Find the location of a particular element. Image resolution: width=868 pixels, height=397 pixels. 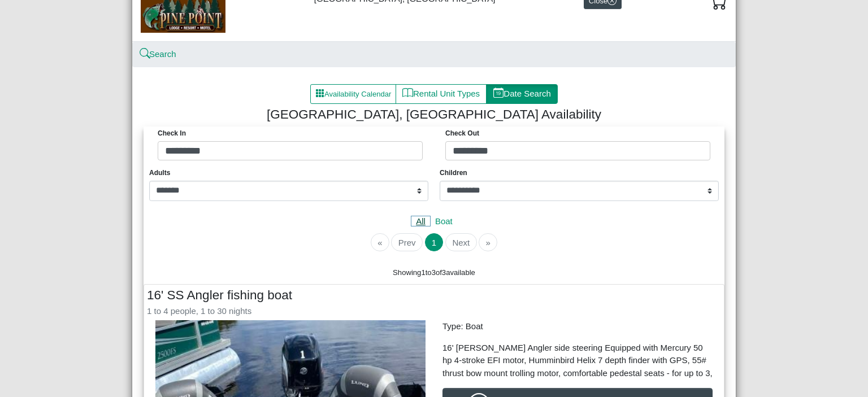

button: bookRental Unit Types is located at coordinates (441, 94).